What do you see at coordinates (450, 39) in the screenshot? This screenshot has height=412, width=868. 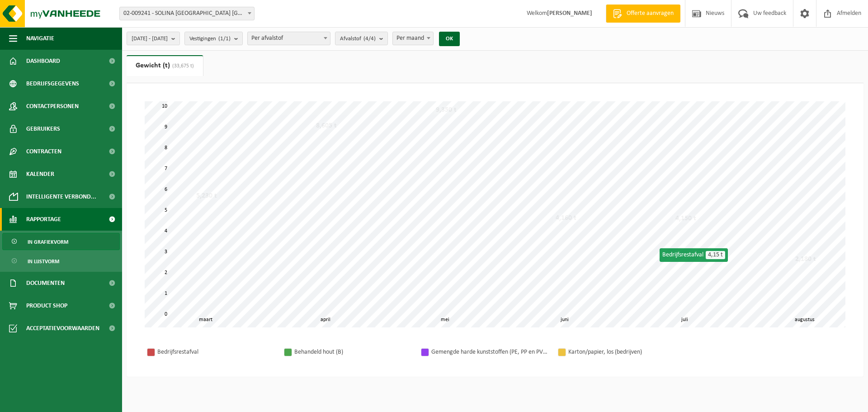 I see `button: OK` at bounding box center [450, 39].